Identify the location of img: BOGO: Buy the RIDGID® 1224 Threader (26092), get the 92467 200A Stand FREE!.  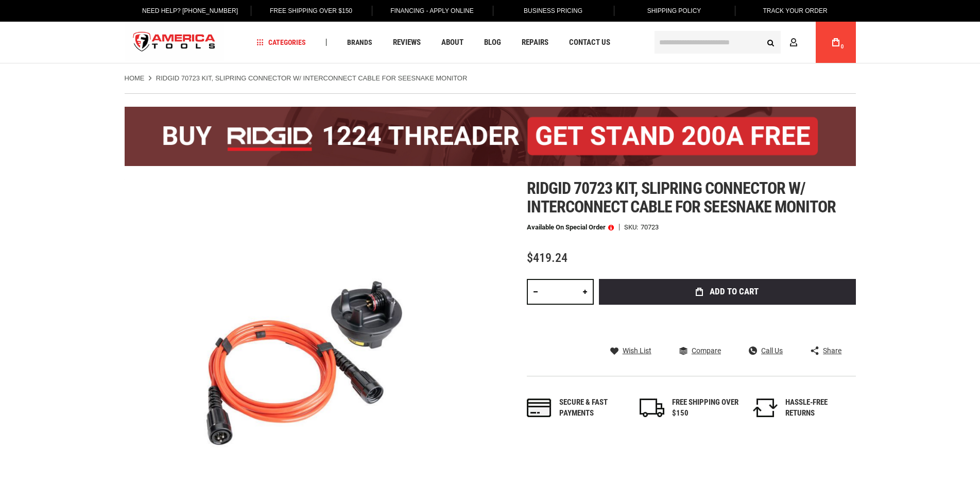
(490, 136).